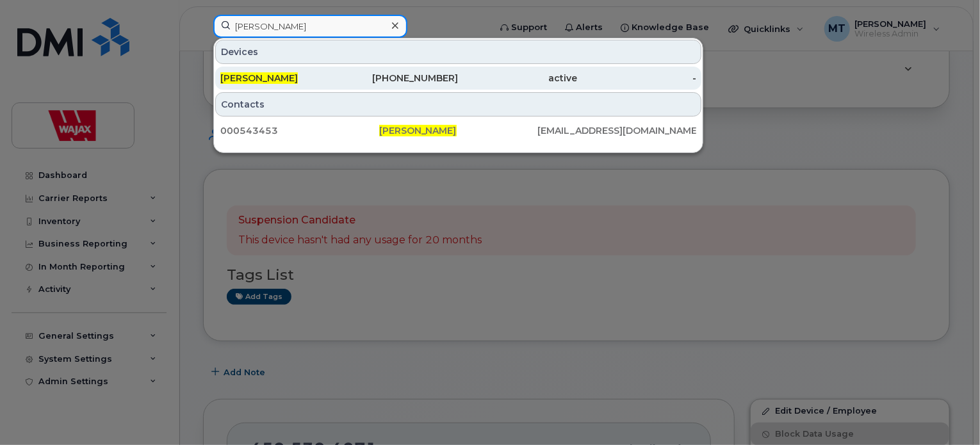  I want to click on div: active, so click(518, 78).